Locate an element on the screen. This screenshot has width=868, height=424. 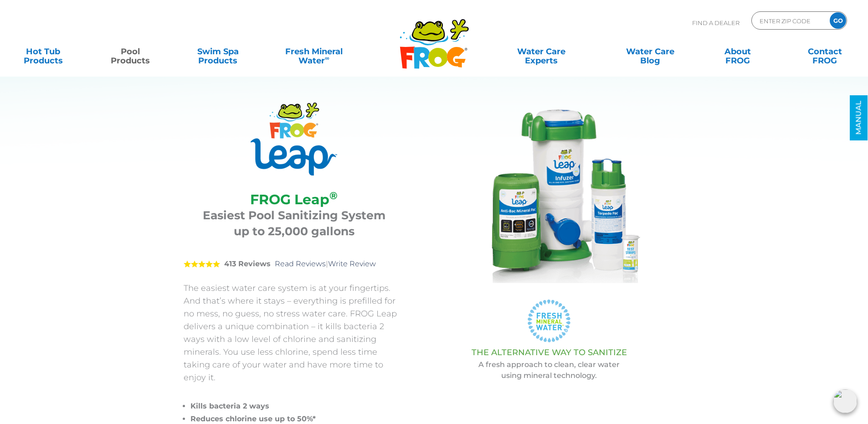
a: MANUAL is located at coordinates (858, 118).